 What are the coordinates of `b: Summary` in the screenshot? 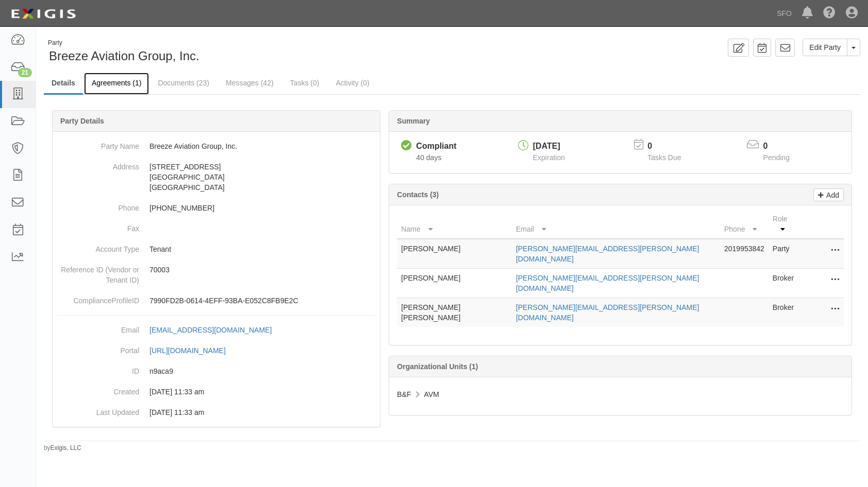 It's located at (413, 121).